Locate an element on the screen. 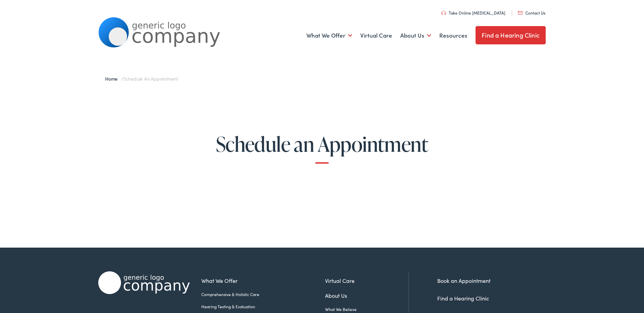 This screenshot has width=644, height=313. img: Alpaca Audiology is located at coordinates (144, 282).